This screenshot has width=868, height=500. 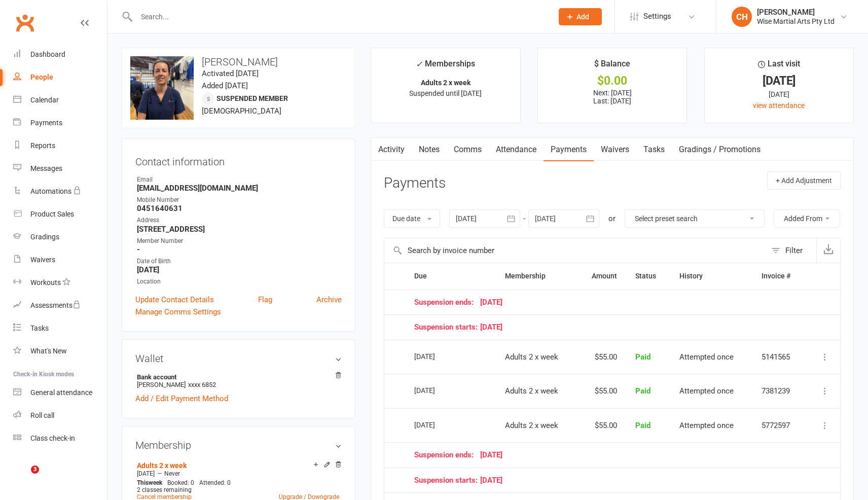 What do you see at coordinates (60, 54) in the screenshot?
I see `a: Dashboard` at bounding box center [60, 54].